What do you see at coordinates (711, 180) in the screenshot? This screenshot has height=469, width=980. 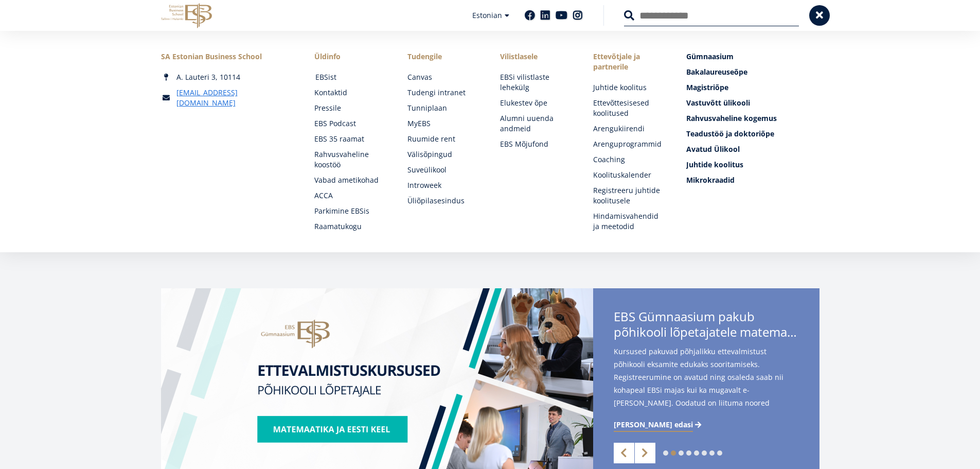 I see `span: Mikrokraadid` at bounding box center [711, 180].